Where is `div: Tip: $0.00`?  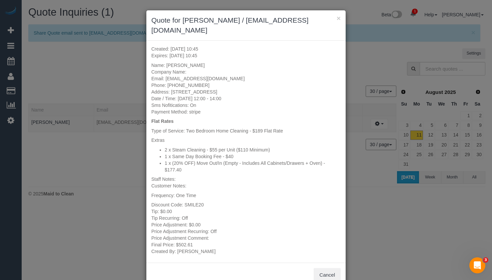 div: Tip: $0.00 is located at coordinates (246, 212).